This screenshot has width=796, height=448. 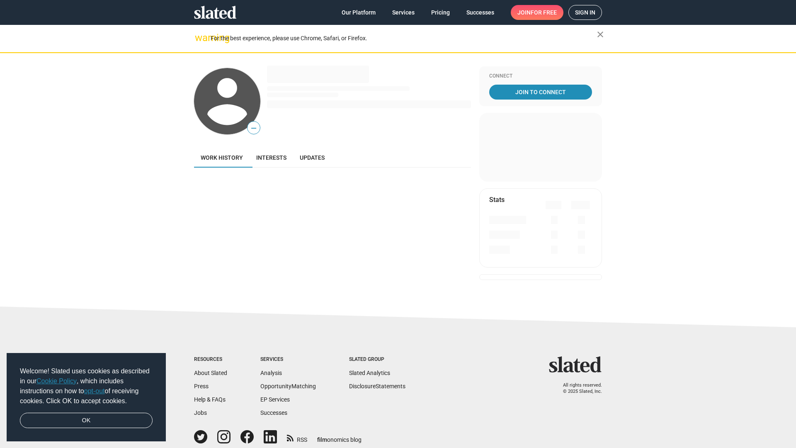 I want to click on span: Work history, so click(x=222, y=157).